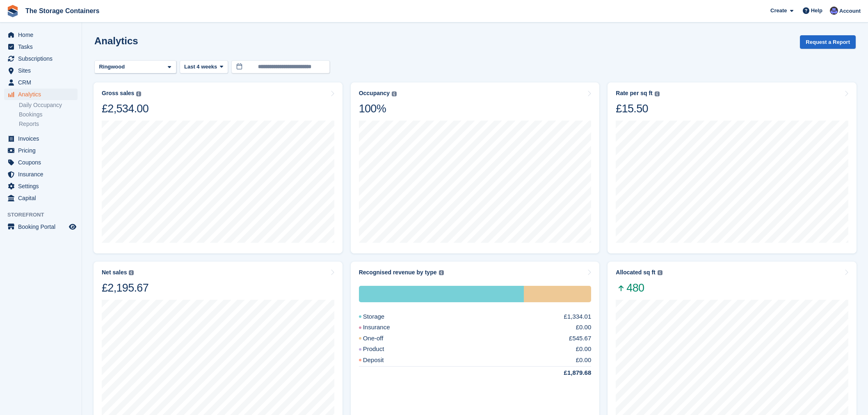 The width and height of the screenshot is (868, 415). I want to click on div: Allocated sq ft, so click(636, 272).